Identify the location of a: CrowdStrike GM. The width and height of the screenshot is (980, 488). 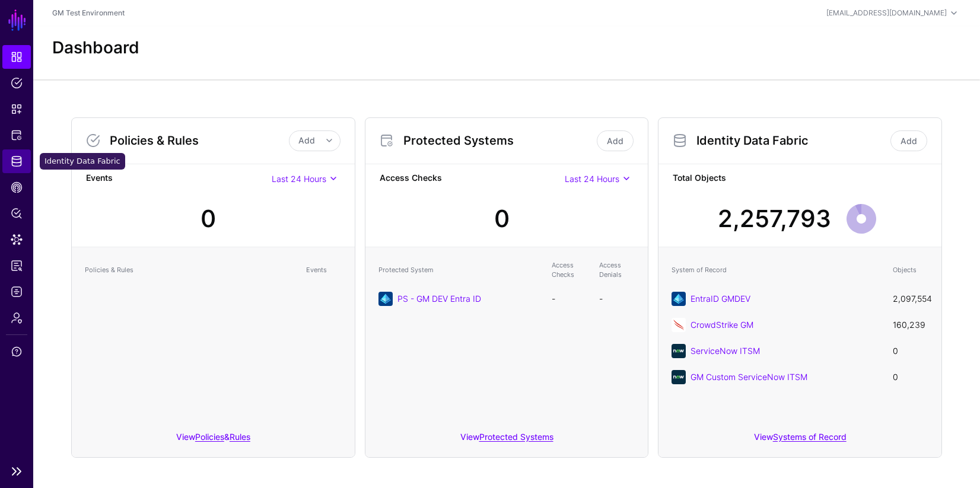
(722, 325).